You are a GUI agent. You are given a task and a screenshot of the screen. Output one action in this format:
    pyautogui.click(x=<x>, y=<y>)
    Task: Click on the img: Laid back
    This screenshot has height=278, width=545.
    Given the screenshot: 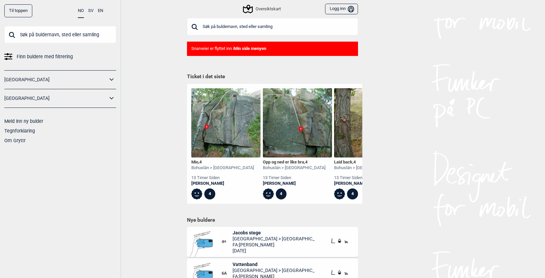 What is the action you would take?
    pyautogui.click(x=369, y=123)
    